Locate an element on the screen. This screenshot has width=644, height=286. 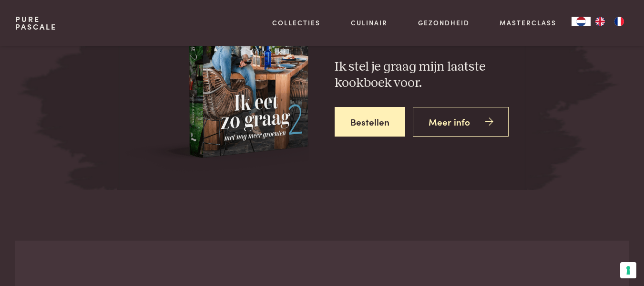
a: Collecties is located at coordinates (296, 23).